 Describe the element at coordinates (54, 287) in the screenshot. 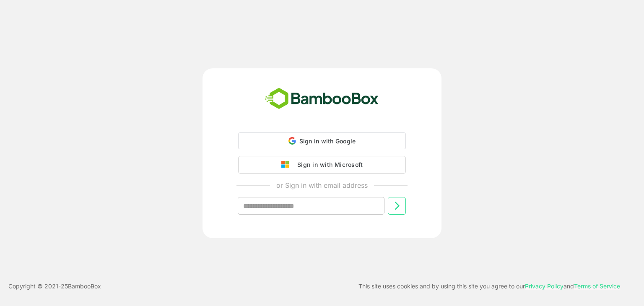

I see `p: Copyright © 2021- 25 BambooBox` at that location.